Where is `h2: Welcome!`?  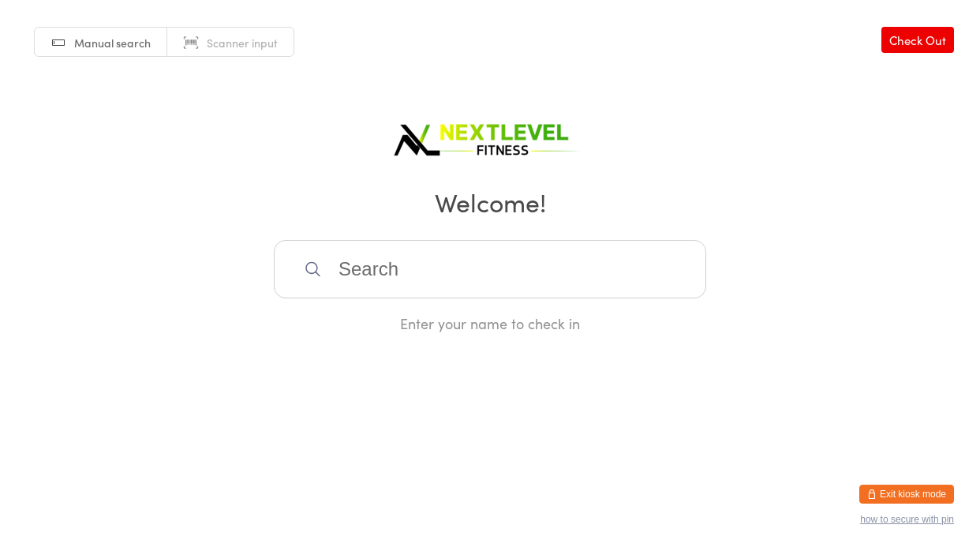
h2: Welcome! is located at coordinates (490, 201).